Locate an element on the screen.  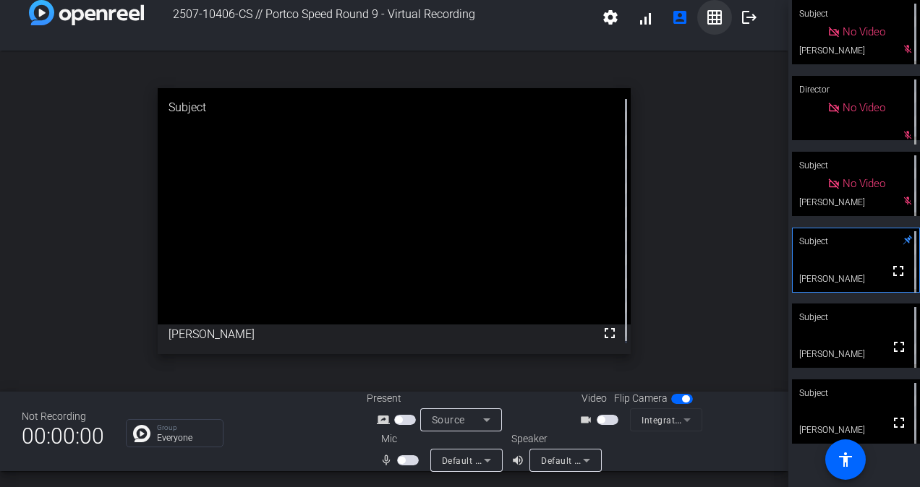
p: Group is located at coordinates (186, 428).